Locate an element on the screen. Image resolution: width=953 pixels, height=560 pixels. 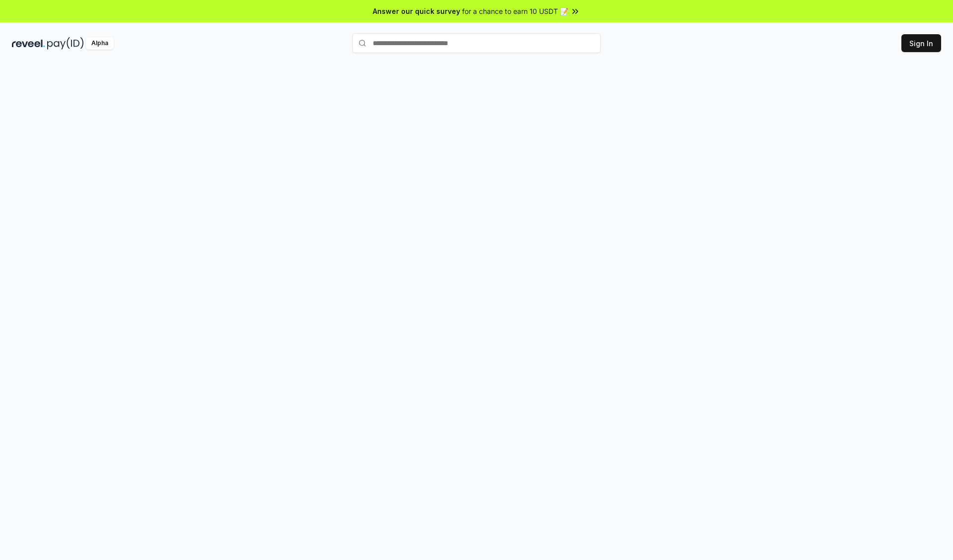
span: Answer our quick survey is located at coordinates (417, 11).